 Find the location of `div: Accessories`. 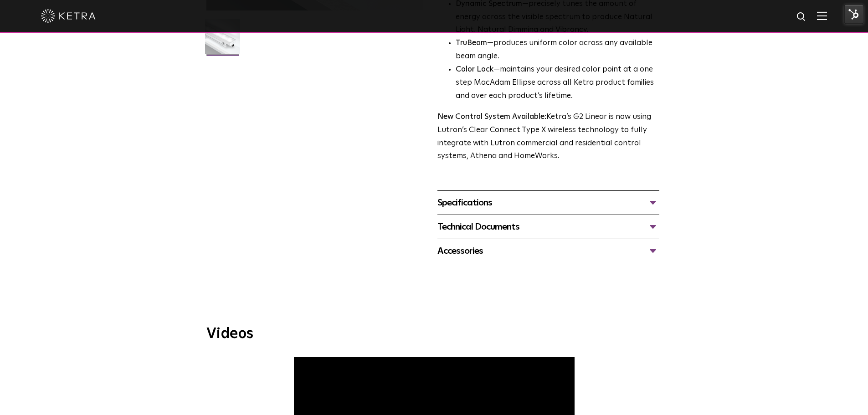

div: Accessories is located at coordinates (549, 251).